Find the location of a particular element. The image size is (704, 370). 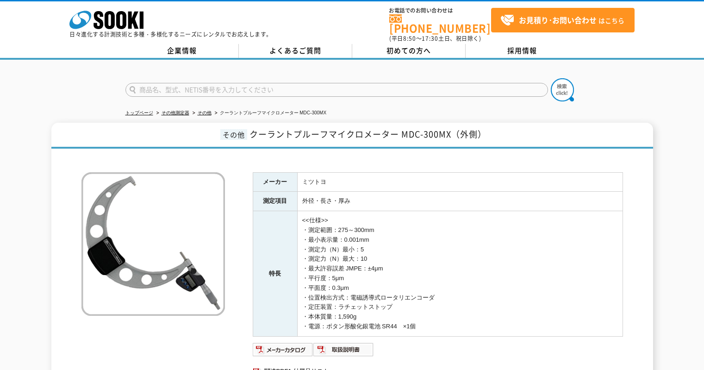

img: btn_search.png is located at coordinates (563, 90).